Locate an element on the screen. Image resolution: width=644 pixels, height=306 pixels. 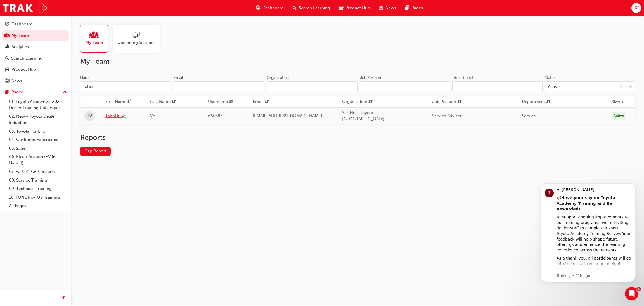
a: Upcoming Sessions is located at coordinates (138, 39).